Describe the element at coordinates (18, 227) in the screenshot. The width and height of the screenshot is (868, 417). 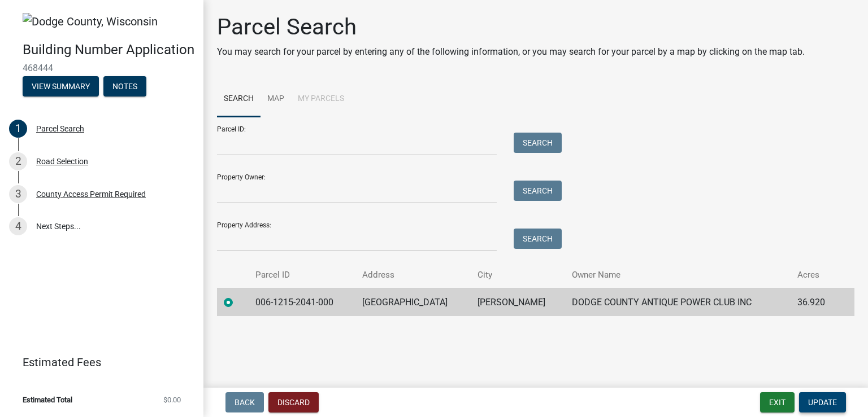
I see `div: 4` at that location.